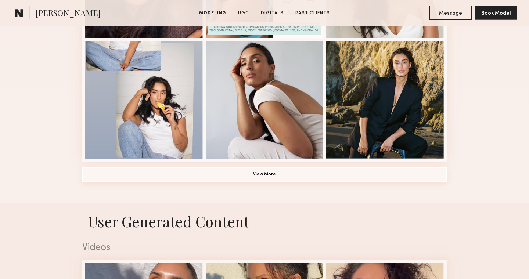  Describe the element at coordinates (243, 13) in the screenshot. I see `a: UGC` at that location.